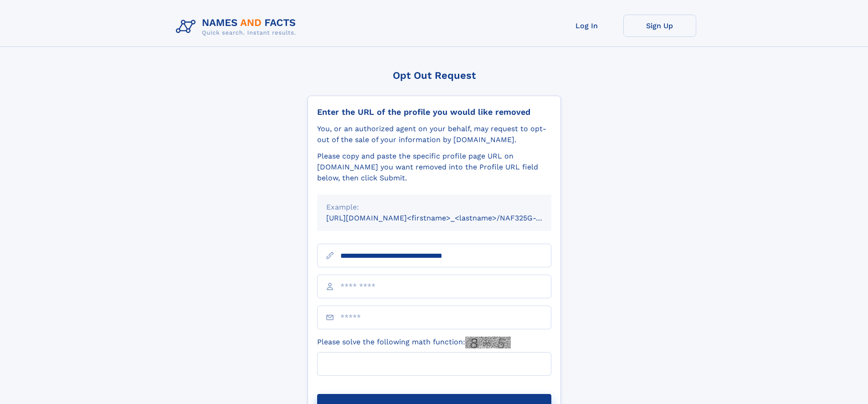 This screenshot has width=868, height=404. Describe the element at coordinates (238, 27) in the screenshot. I see `img: Logo Names and Facts` at that location.